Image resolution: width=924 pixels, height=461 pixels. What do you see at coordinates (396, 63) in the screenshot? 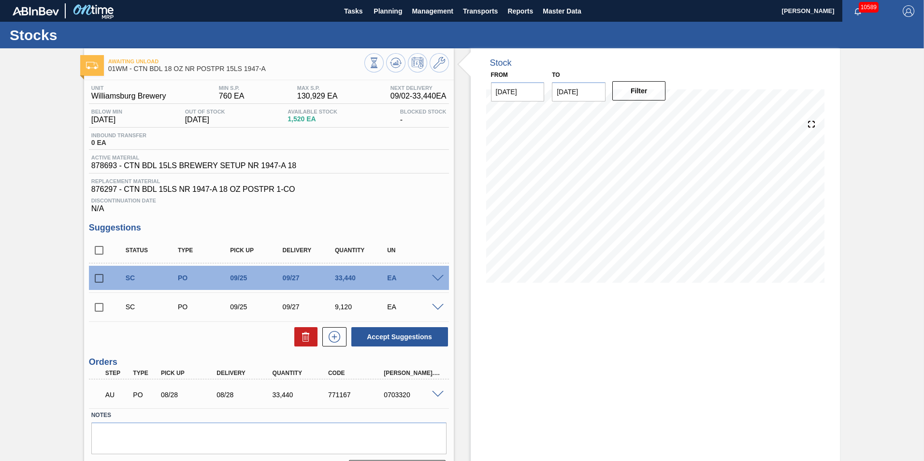
I see `button: Update Chart` at bounding box center [396, 63].